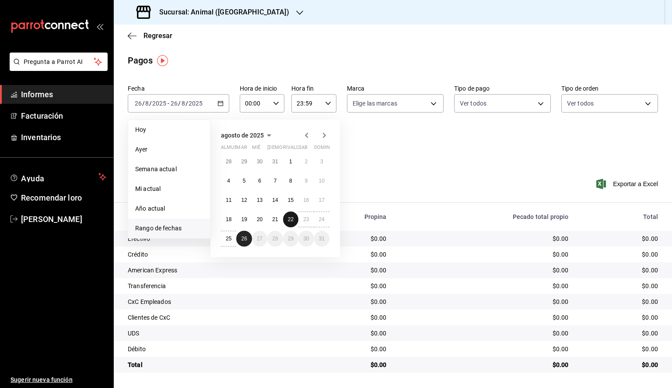 Image resolution: width=672 pixels, height=388 pixels. What do you see at coordinates (290, 181) in the screenshot?
I see `font: 8` at bounding box center [290, 181].